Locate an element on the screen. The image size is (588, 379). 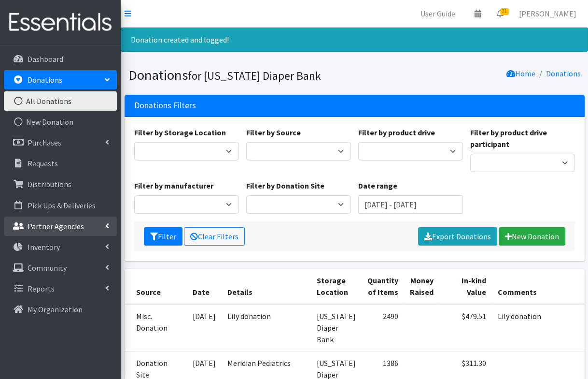
a: Pick Ups & Deliveries is located at coordinates (60, 205).